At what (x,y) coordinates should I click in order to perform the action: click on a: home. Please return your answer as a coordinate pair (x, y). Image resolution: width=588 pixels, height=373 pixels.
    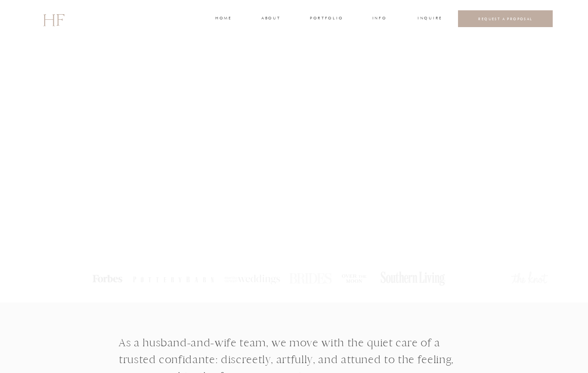
    Looking at the image, I should click on (223, 19).